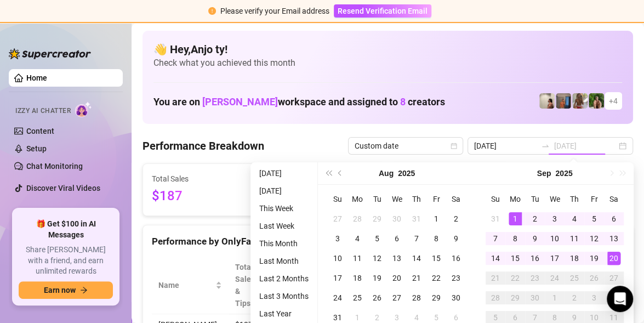  Describe the element at coordinates (338, 259) in the screenshot. I see `td: 2025-08-10` at that location.